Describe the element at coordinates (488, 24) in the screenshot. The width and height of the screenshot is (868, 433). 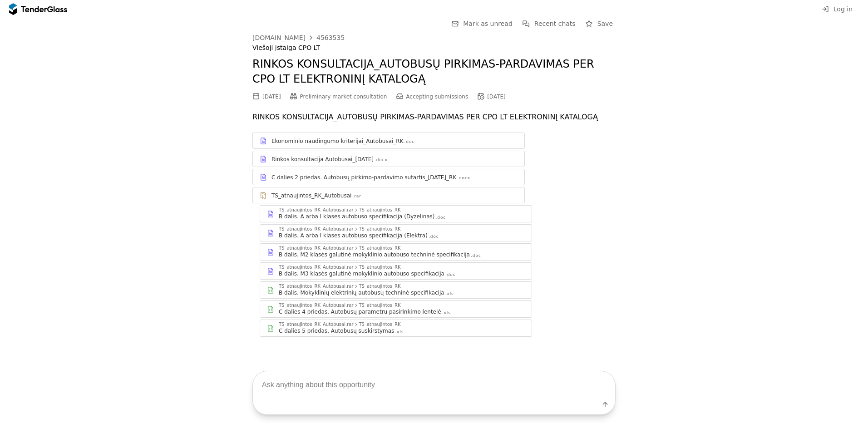
I see `span: Mark as unread` at that location.